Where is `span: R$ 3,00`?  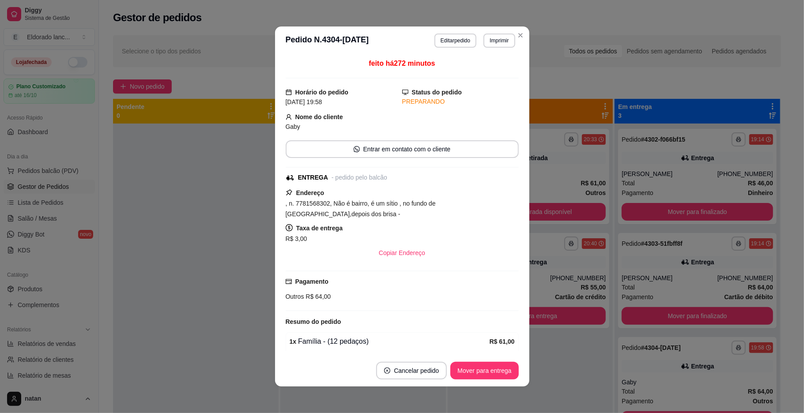 span: R$ 3,00 is located at coordinates (296, 239).